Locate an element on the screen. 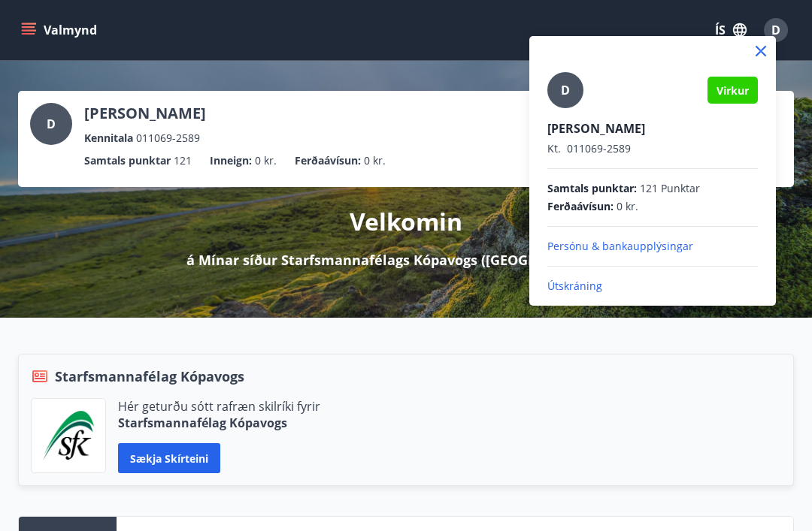 The image size is (812, 531). span: D is located at coordinates (566, 90).